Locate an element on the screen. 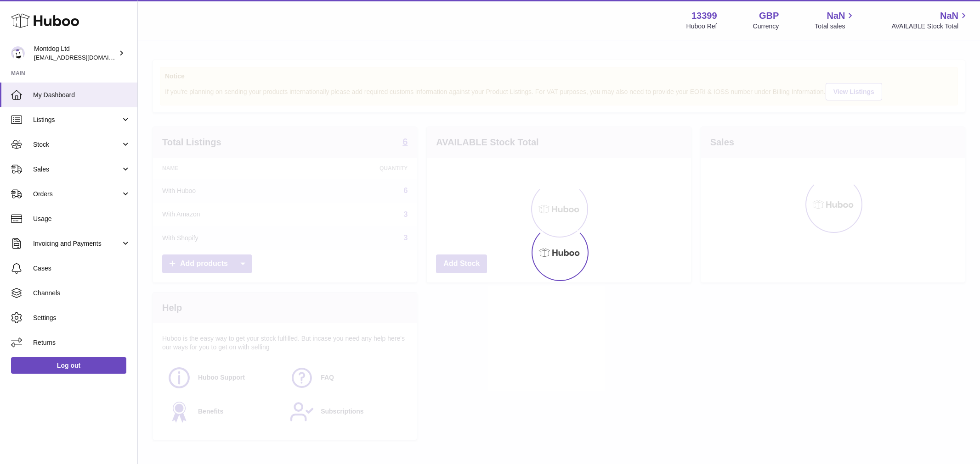  span: AVAILABLE Stock Total is located at coordinates (930, 26).